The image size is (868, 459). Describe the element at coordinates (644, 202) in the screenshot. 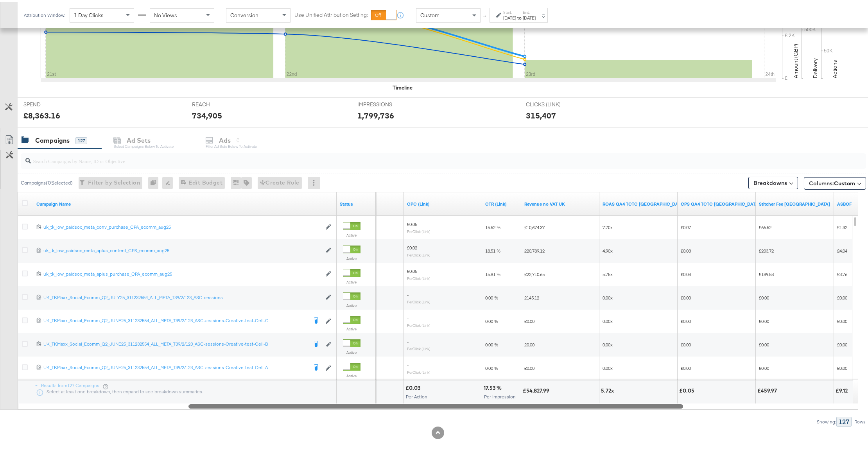

I see `a: ROAS for weekly reporting using GA4 data and TCTC` at that location.